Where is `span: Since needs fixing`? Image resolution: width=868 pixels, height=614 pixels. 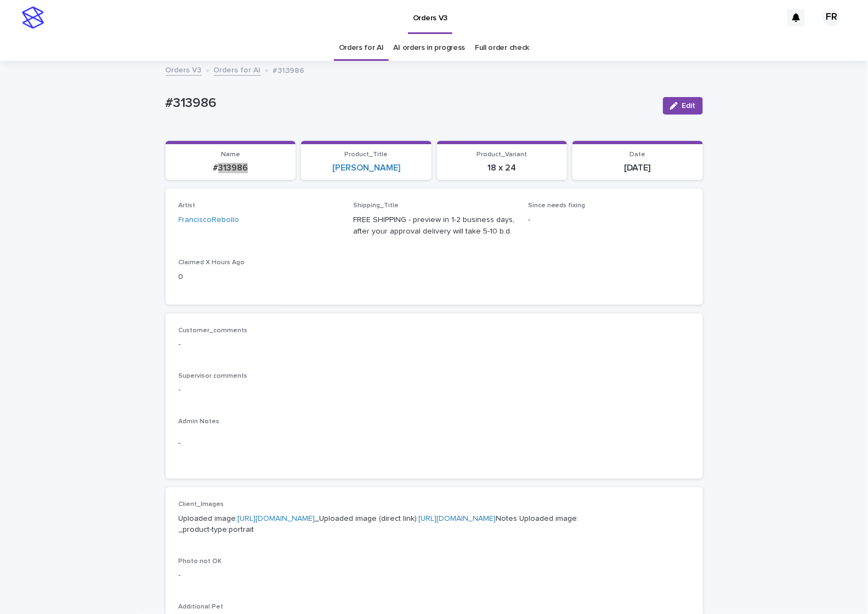 span: Since needs fixing is located at coordinates (556, 206).